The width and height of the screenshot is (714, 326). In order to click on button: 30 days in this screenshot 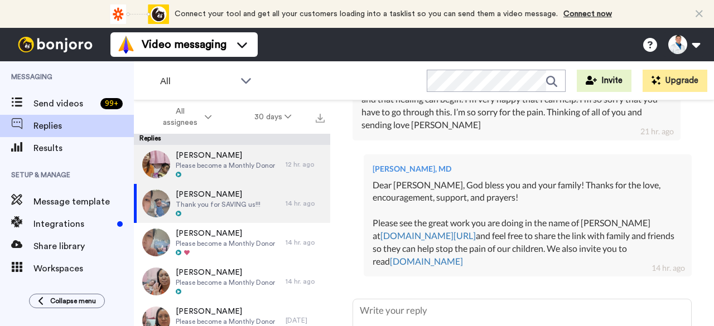, I will do `click(273, 117)`.